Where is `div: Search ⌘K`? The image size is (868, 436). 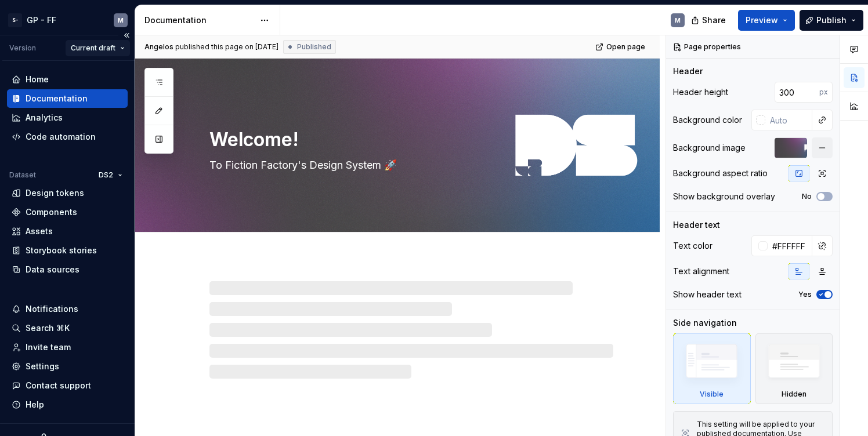 div: Search ⌘K is located at coordinates (48, 328).